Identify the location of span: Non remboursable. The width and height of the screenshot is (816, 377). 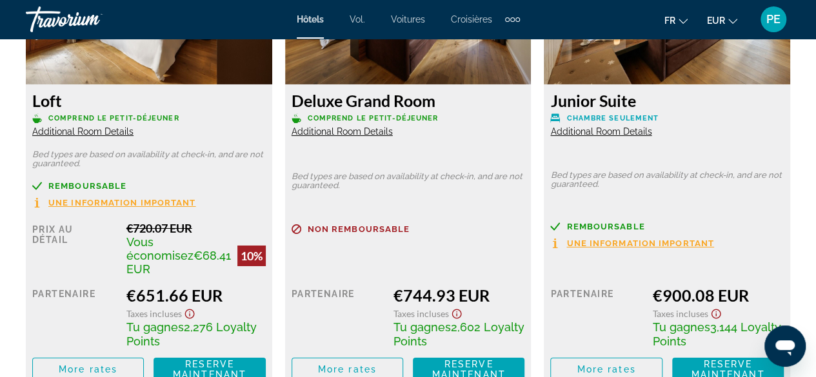
(359, 229).